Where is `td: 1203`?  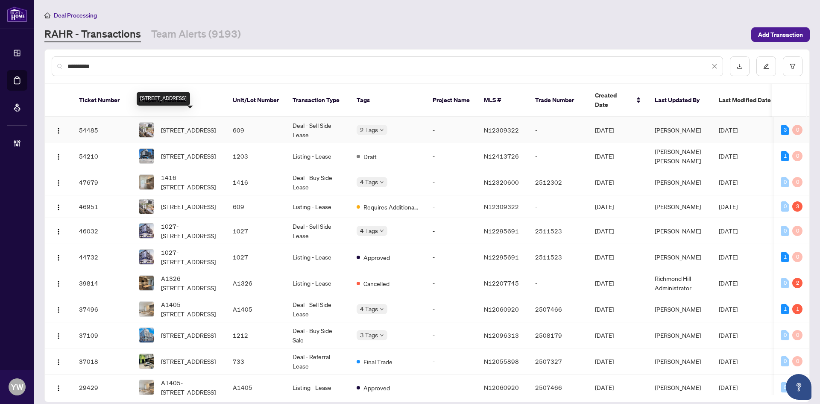 td: 1203 is located at coordinates (256, 156).